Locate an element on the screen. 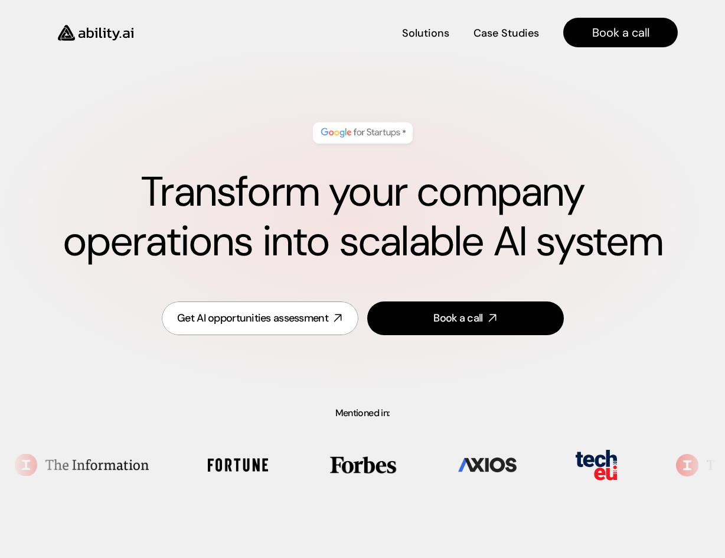 The width and height of the screenshot is (725, 558). div: Get AI opportunities assessment is located at coordinates (253, 318).